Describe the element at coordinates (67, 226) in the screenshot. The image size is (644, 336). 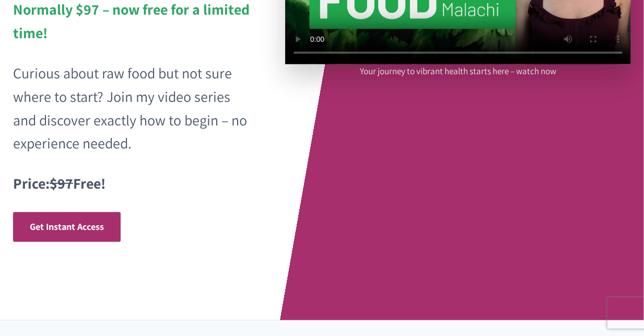
I see `span: Get Instant Access` at that location.